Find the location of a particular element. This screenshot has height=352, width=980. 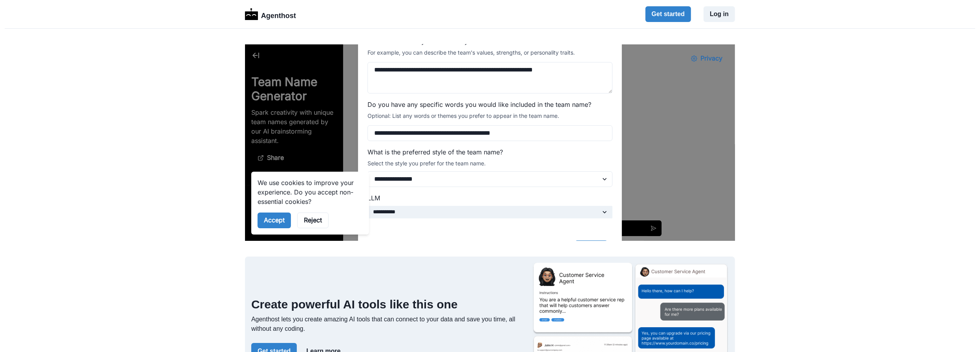

button: Reject is located at coordinates (68, 176).